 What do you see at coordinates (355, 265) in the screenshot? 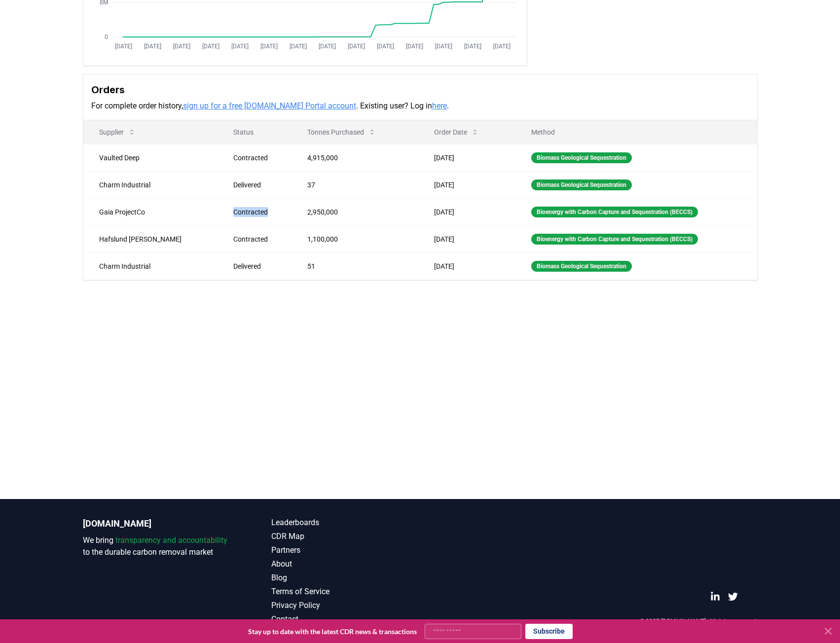
I see `td: 51` at bounding box center [355, 265].